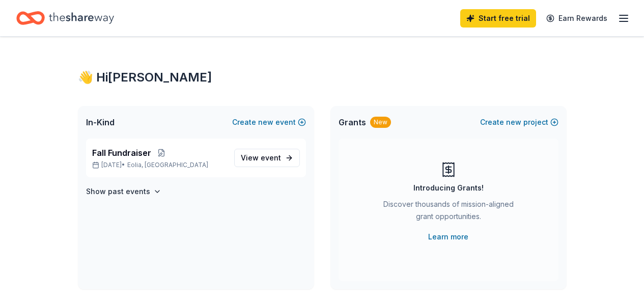 The image size is (644, 298). Describe the element at coordinates (261, 158) in the screenshot. I see `span: View` at that location.